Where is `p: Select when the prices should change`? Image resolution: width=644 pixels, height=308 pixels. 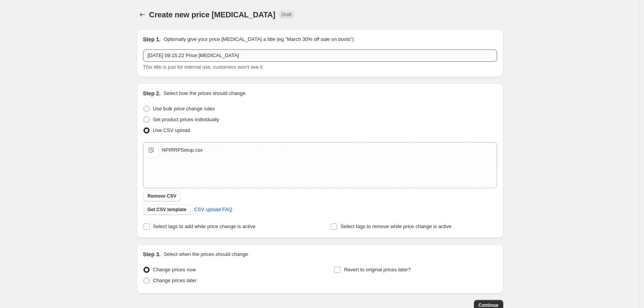
p: Select when the prices should change is located at coordinates (205, 254).